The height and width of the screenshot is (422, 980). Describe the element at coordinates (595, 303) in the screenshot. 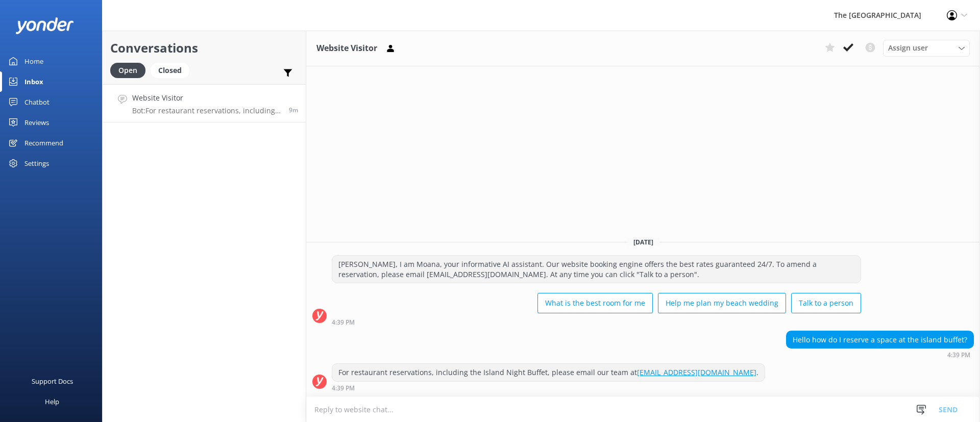

I see `button: What is the best room for me` at that location.